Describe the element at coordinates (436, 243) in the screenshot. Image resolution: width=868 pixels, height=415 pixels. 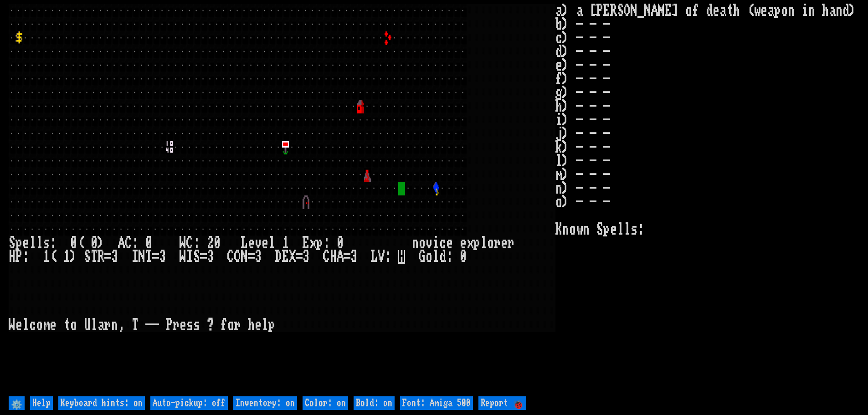
I see `div: i` at that location.